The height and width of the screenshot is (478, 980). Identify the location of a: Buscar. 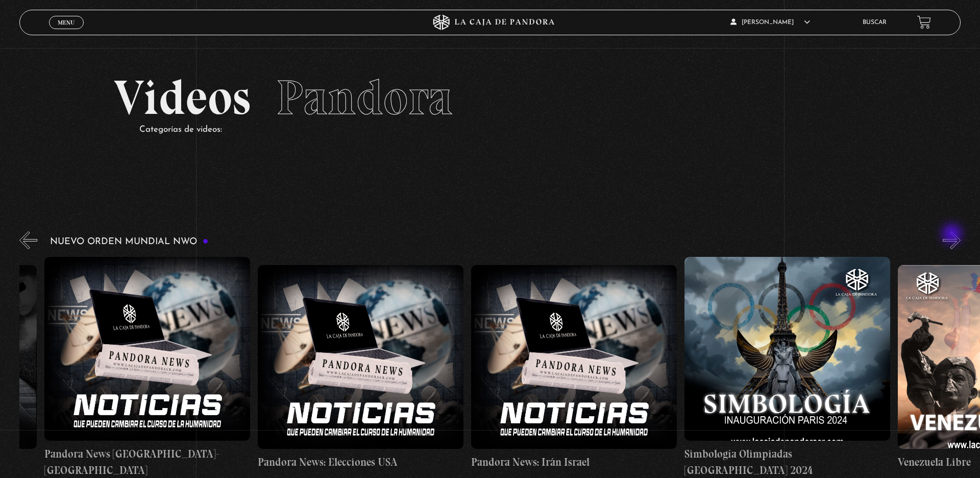
(875, 23).